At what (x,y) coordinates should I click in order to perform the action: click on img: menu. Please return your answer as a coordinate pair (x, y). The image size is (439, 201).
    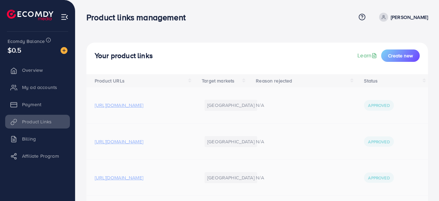
    Looking at the image, I should click on (64, 17).